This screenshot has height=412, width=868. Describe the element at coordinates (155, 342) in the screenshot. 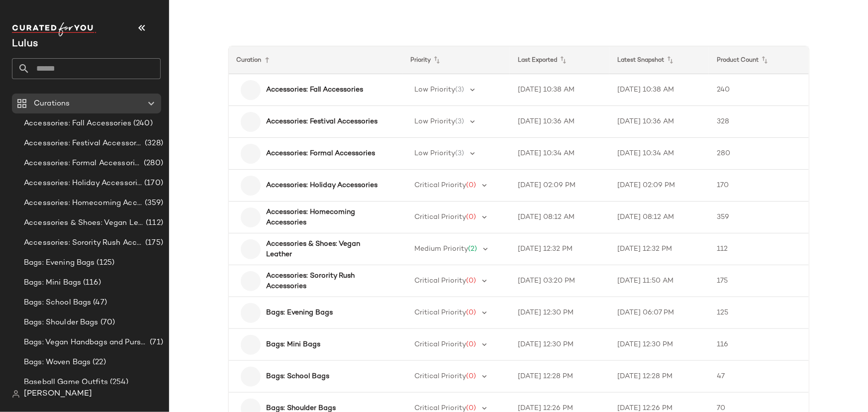

I see `span: (71)` at that location.